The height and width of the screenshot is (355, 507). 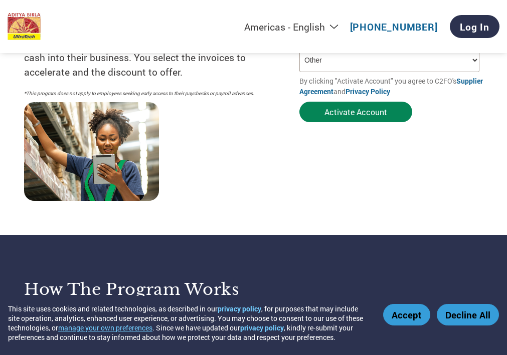 I want to click on div: This site uses cookies and related technologies, as described in our , for purposes that may incl..., so click(x=188, y=323).